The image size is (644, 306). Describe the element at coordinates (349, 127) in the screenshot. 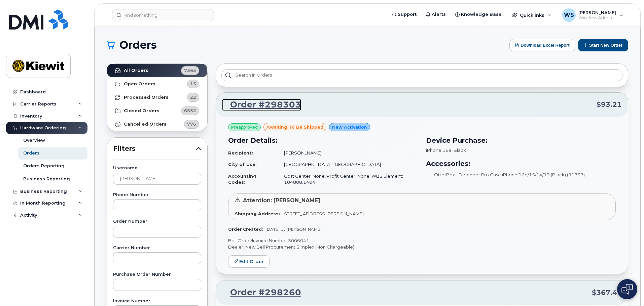

I see `span: New Activation` at that location.